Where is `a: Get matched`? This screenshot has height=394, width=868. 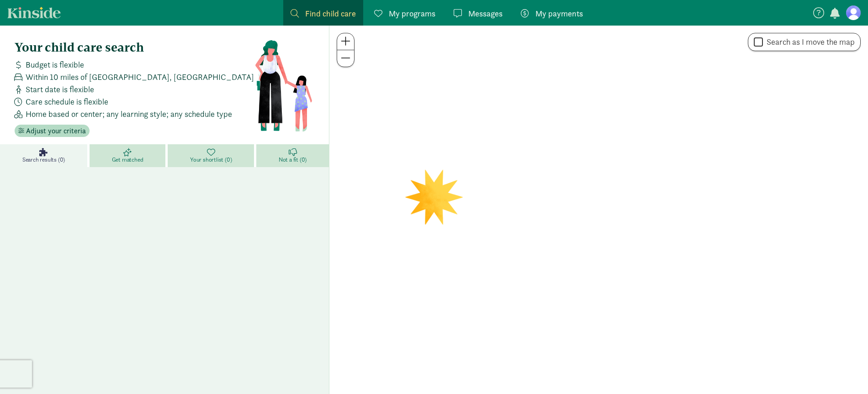 a: Get matched is located at coordinates (128, 156).